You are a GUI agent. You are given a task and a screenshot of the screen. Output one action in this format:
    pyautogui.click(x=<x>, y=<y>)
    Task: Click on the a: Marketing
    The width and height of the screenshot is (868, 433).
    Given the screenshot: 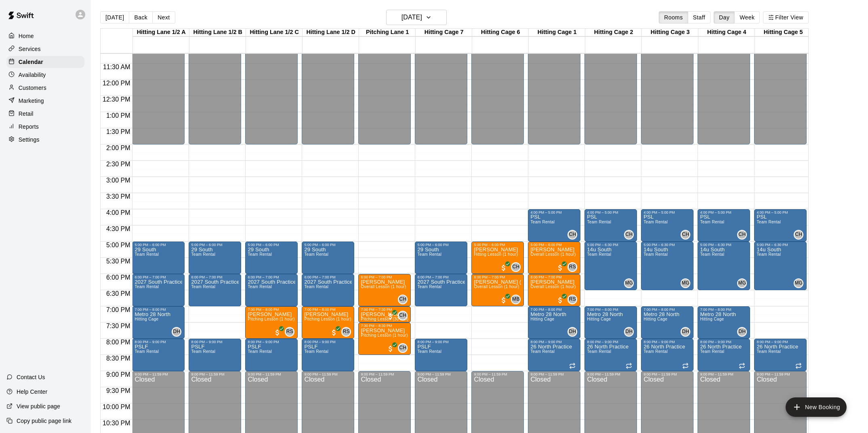 What is the action you would take?
    pyautogui.click(x=45, y=101)
    